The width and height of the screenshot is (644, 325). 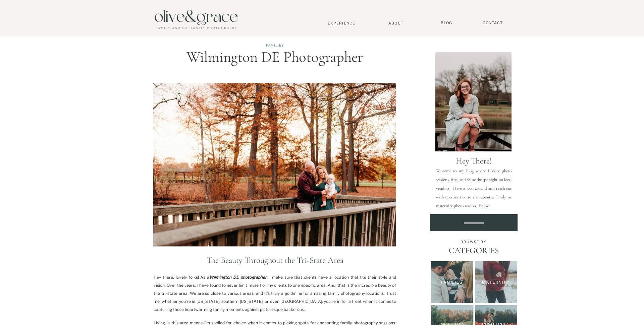 I want to click on a: Contact, so click(x=493, y=23).